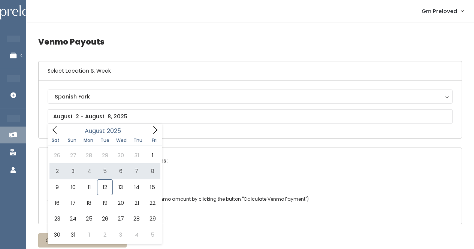 Image resolution: width=474 pixels, height=249 pixels. Describe the element at coordinates (137, 155) in the screenshot. I see `span: July 31, 2025` at that location.